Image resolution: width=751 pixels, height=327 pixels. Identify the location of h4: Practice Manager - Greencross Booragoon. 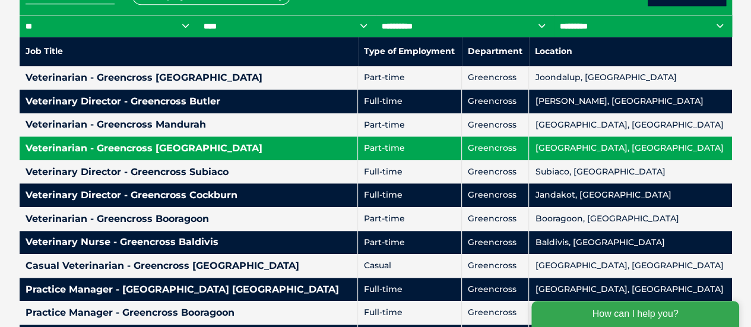
(189, 313).